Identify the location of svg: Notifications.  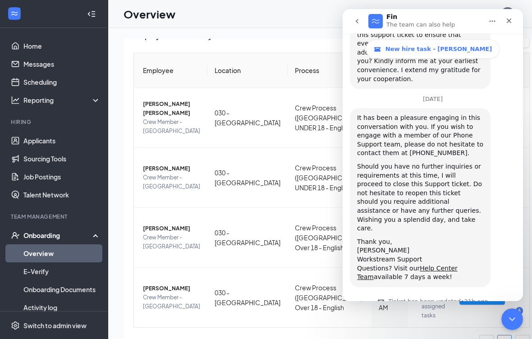
(468, 14).